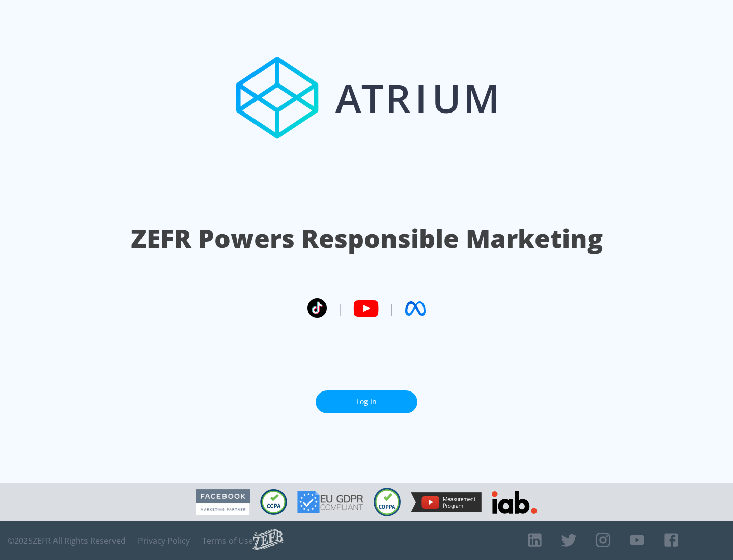 The height and width of the screenshot is (560, 733). I want to click on img: YouTube Measurement Program, so click(446, 502).